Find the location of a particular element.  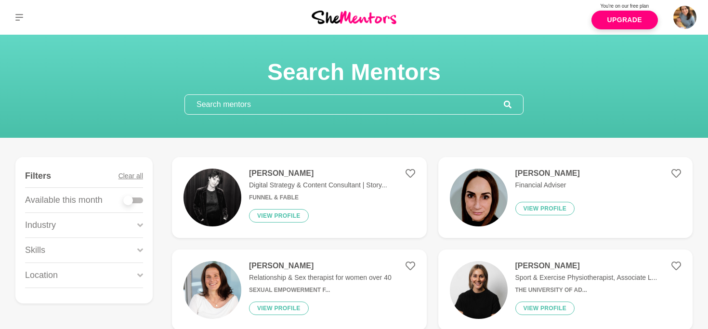

a: Ali Career is located at coordinates (685, 17).